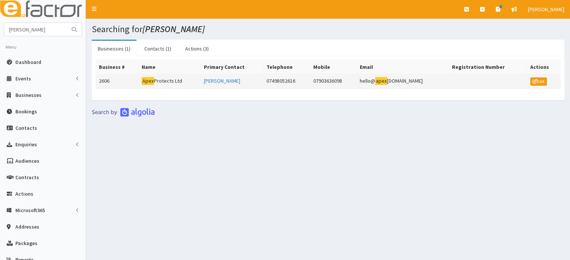 The image size is (570, 260). Describe the element at coordinates (158, 49) in the screenshot. I see `a: Contacts (1)` at that location.